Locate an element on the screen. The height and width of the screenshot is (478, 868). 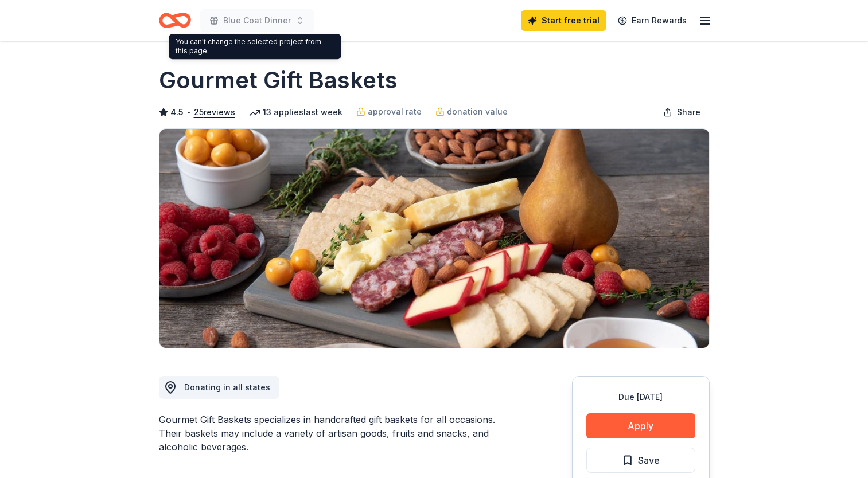
a: Start free trial is located at coordinates (563, 20).